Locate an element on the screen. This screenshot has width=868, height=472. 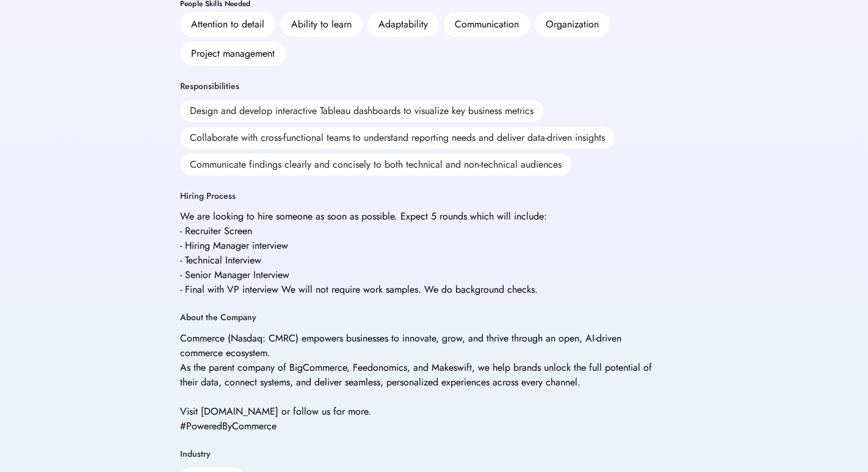
div: Commerce (Nasdaq: CMRC) empowers businesses to innovate, grow, and thrive through an open, AI-dri... is located at coordinates (418, 383).